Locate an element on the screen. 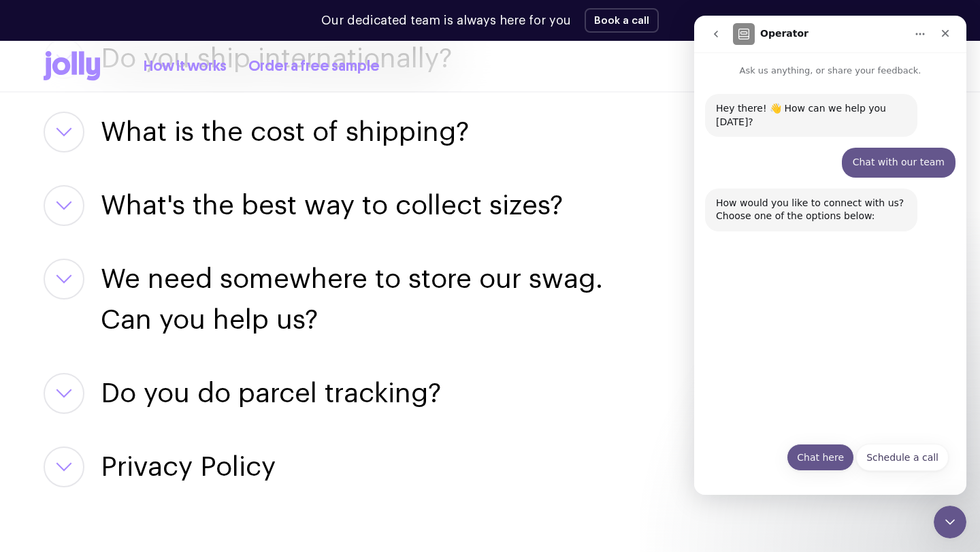 This screenshot has height=552, width=980. button: Privacy Policy is located at coordinates (188, 467).